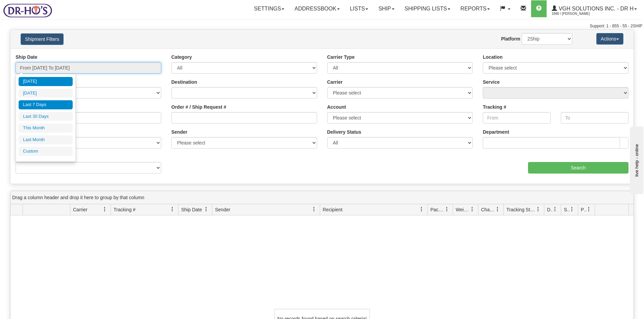 This screenshot has height=319, width=644. I want to click on a: Ship, so click(386, 9).